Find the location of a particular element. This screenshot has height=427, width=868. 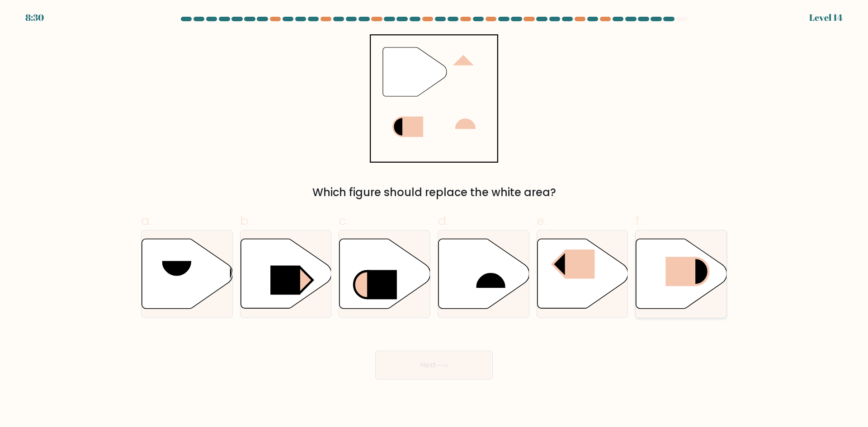

span: c. is located at coordinates (344, 221).